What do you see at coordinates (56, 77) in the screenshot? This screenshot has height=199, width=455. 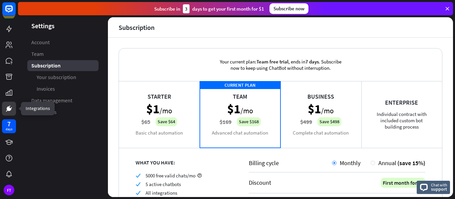 I see `span: Your subscription` at bounding box center [56, 77].